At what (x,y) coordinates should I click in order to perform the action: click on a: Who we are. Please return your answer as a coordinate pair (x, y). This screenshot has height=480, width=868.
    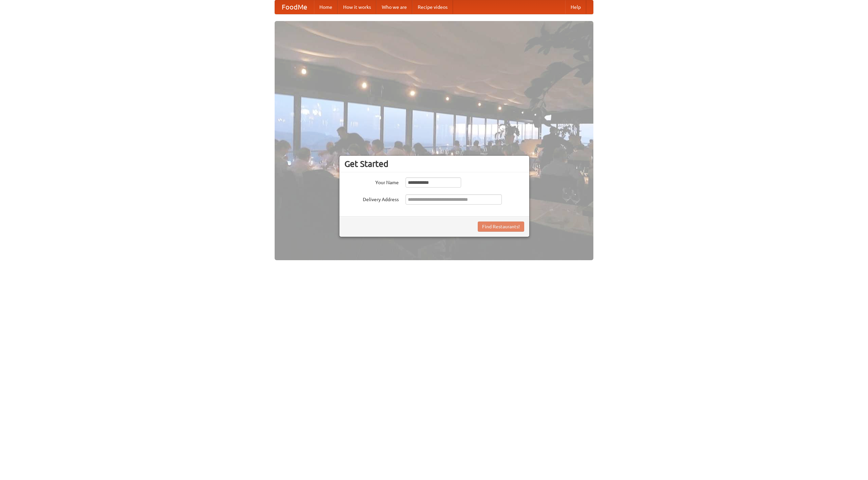
    Looking at the image, I should click on (394, 7).